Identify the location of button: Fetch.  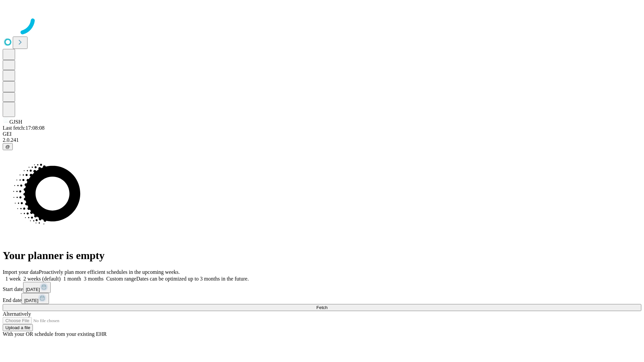
(322, 307).